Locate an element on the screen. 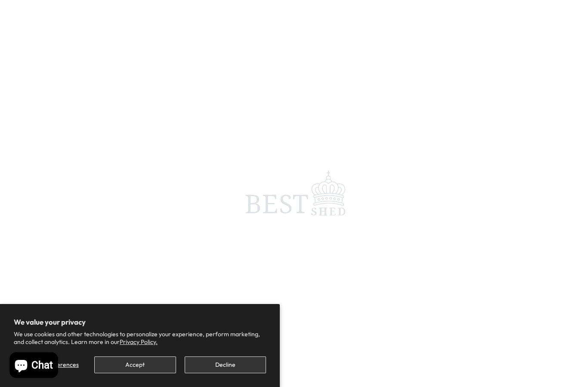 The width and height of the screenshot is (588, 387). p: We use cookies and other technologies to personalize your experience, perform marketing, and coll... is located at coordinates (140, 338).